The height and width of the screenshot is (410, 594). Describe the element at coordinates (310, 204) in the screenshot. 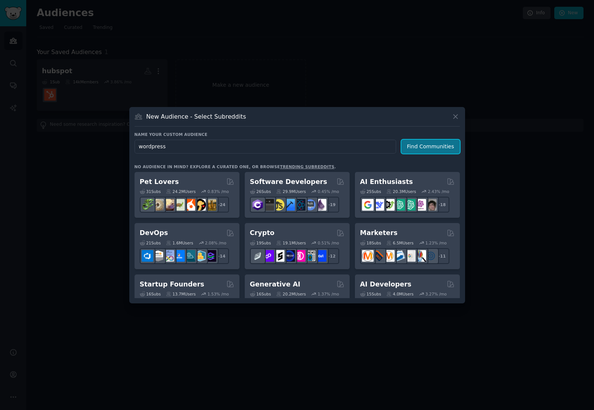

I see `img: AskComputerScience` at that location.